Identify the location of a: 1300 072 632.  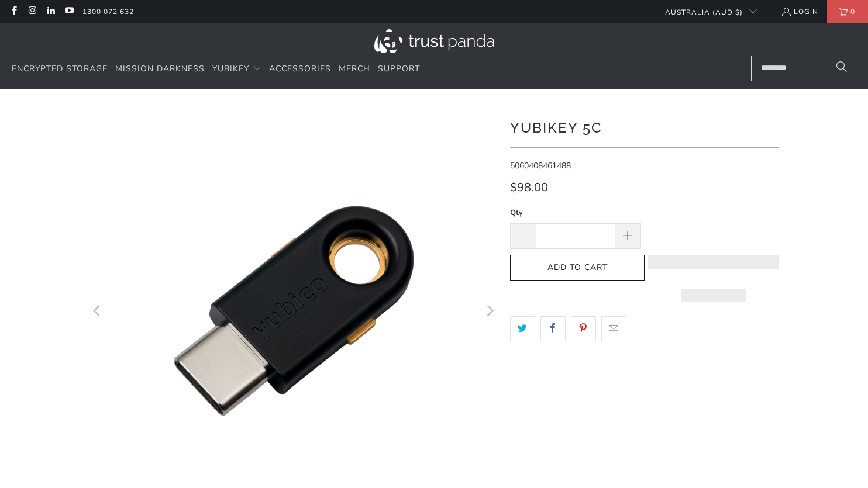
(108, 12).